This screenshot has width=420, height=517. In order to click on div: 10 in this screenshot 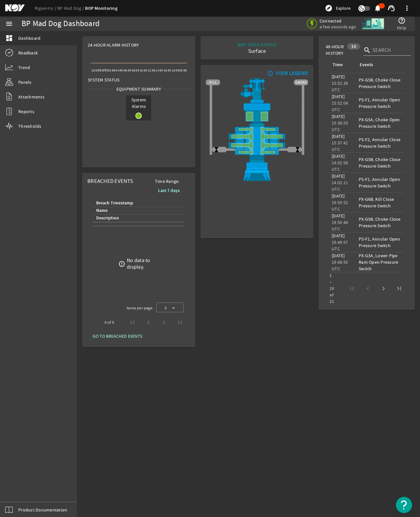, I will do `click(354, 46)`.